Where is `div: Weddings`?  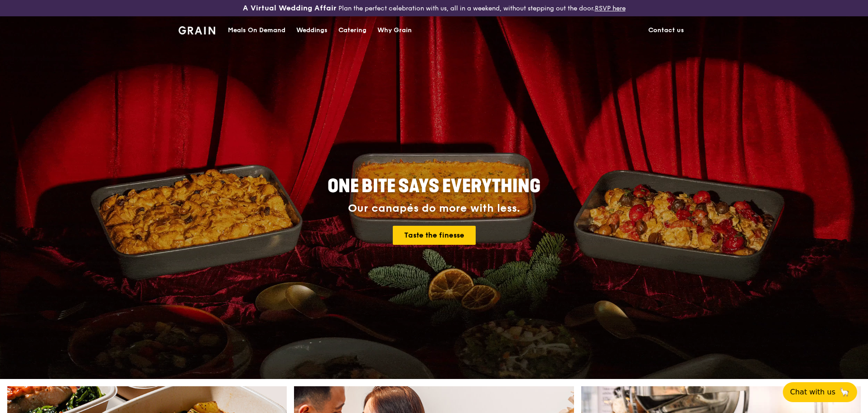 div: Weddings is located at coordinates (312, 30).